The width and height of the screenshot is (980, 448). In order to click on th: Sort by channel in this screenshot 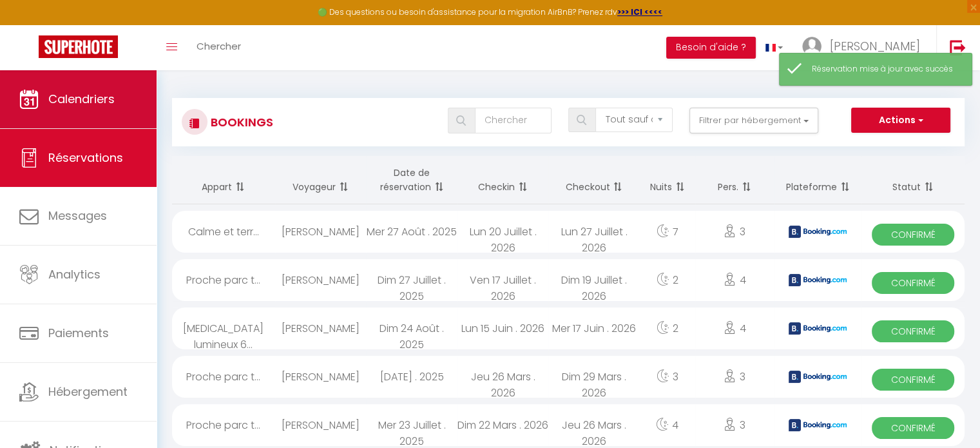, I will do `click(818, 180)`.